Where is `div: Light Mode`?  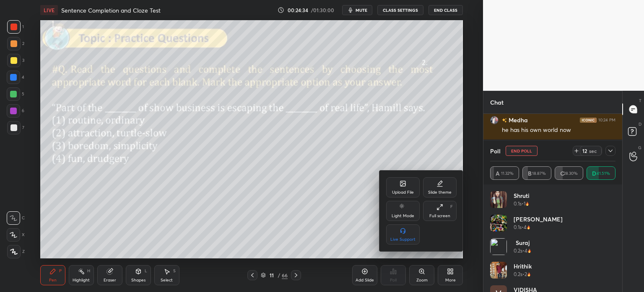
div: Light Mode is located at coordinates (403, 216).